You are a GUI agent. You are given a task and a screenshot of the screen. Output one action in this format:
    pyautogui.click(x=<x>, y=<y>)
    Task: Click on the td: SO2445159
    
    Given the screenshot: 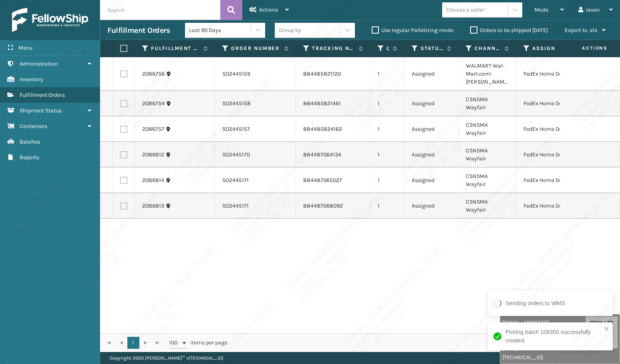 What is the action you would take?
    pyautogui.click(x=256, y=74)
    